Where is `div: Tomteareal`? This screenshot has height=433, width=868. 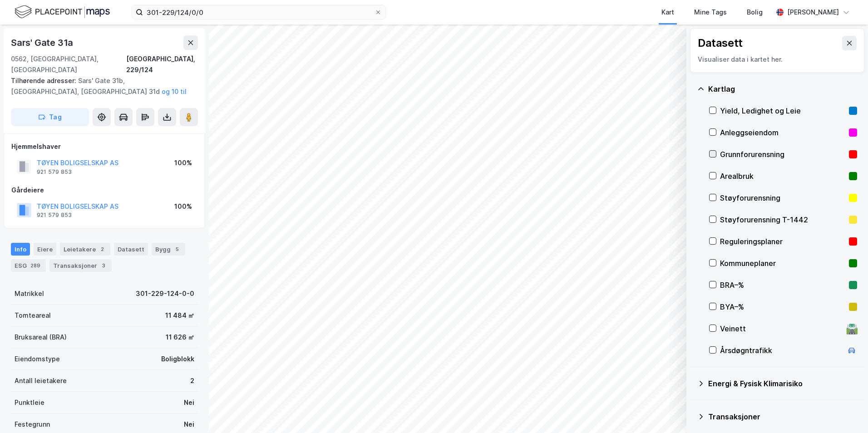 div: Tomteareal is located at coordinates (33, 315).